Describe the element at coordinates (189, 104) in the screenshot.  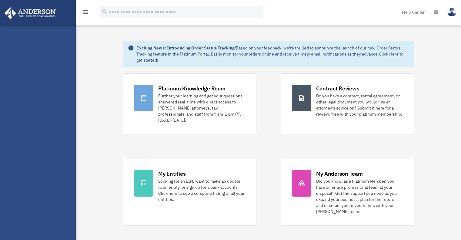
I see `a: Platinum Knowledge Room Further your learning and get your questions answered real-time with dire...` at that location.